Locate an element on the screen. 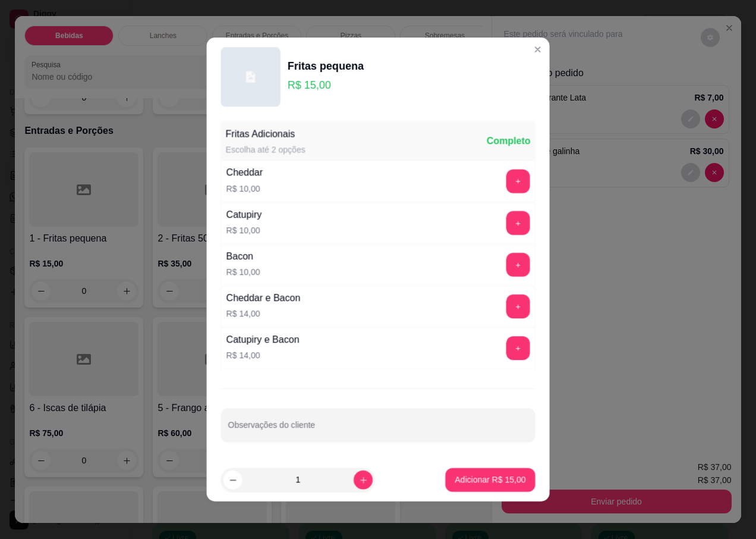 The height and width of the screenshot is (539, 756). button: Close is located at coordinates (537, 49).